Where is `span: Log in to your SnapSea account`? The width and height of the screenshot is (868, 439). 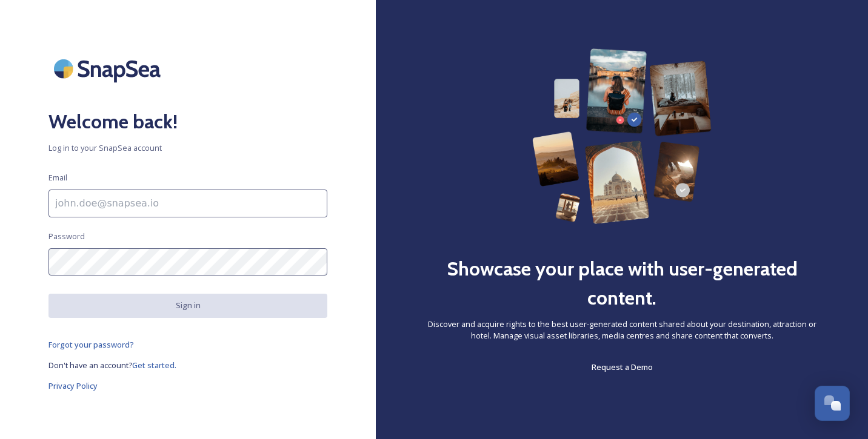 span: Log in to your SnapSea account is located at coordinates (188, 148).